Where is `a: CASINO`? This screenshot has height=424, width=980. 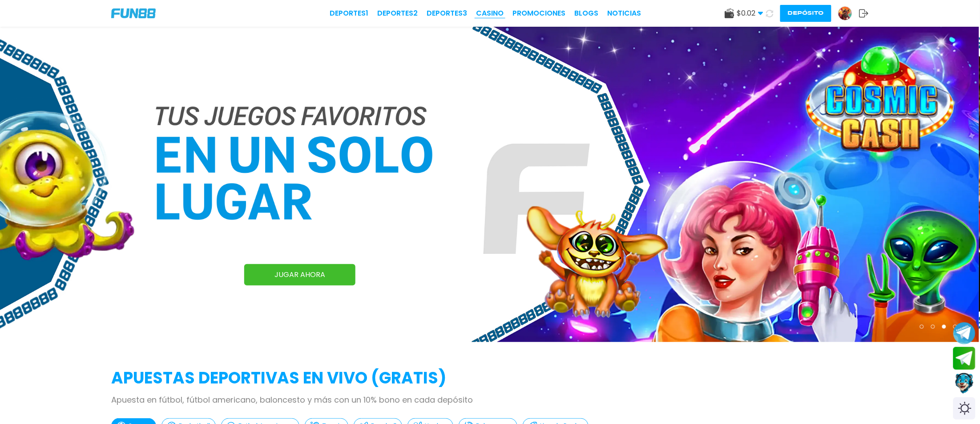 a: CASINO is located at coordinates (490, 13).